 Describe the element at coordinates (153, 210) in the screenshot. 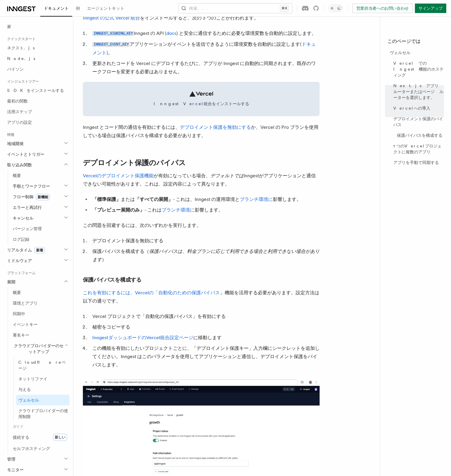

I see `font: - これは` at that location.